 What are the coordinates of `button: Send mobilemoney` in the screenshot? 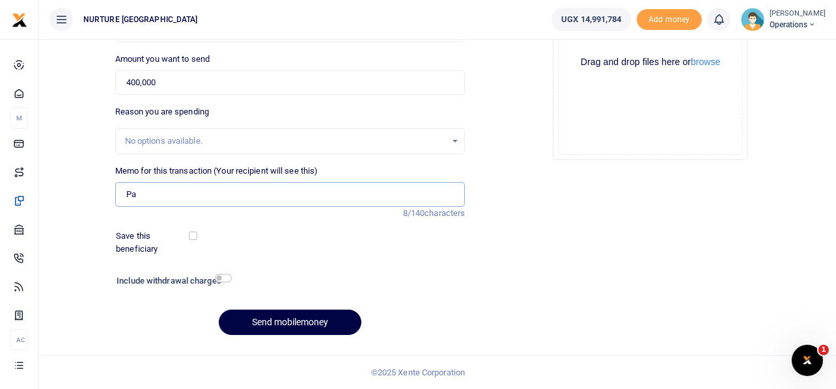 It's located at (290, 322).